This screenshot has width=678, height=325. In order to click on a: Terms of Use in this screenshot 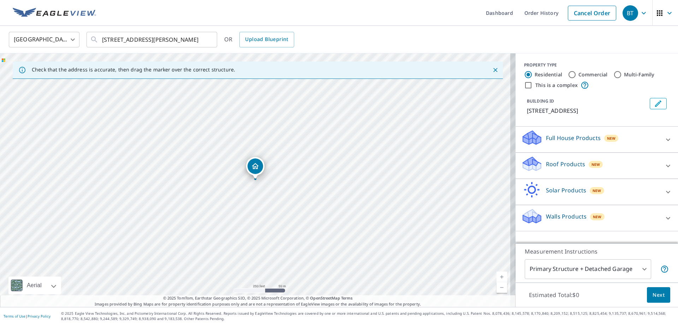, I will do `click(14, 316)`.